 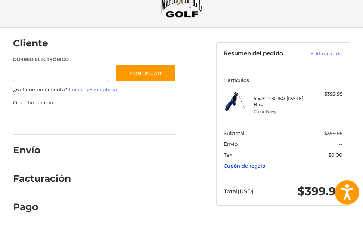 I want to click on h3: 5 artículos, so click(x=283, y=80).